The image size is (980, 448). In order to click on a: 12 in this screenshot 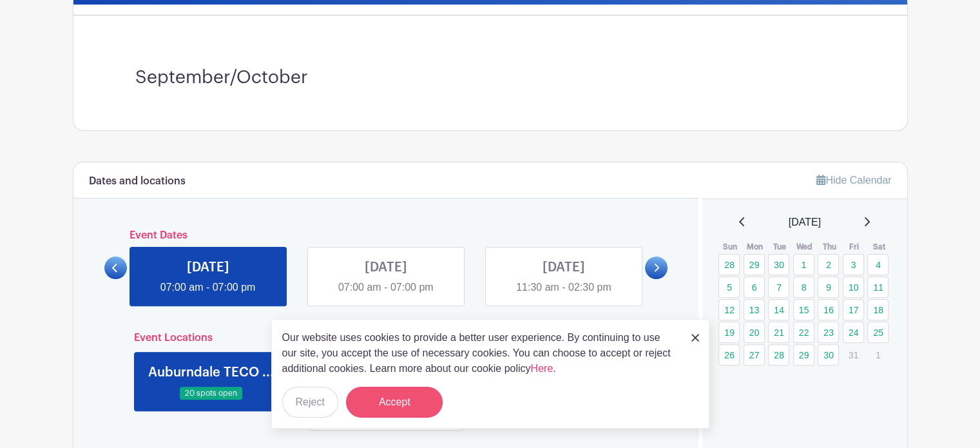, I will do `click(728, 309)`.